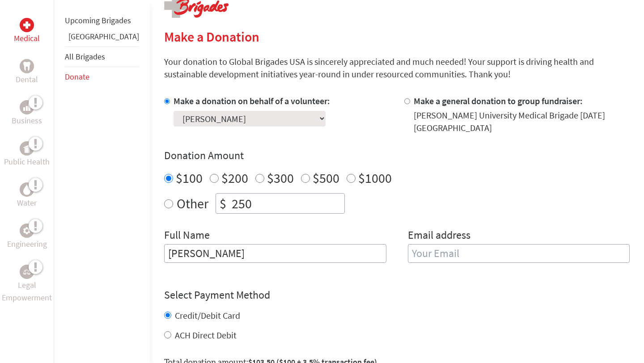  Describe the element at coordinates (102, 38) in the screenshot. I see `li: Panama` at that location.